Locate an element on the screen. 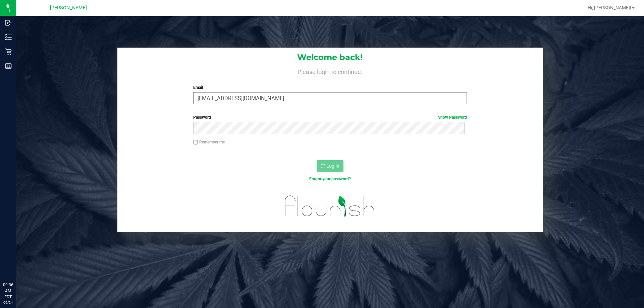 This screenshot has height=308, width=644. input: Remember me is located at coordinates (195, 142).